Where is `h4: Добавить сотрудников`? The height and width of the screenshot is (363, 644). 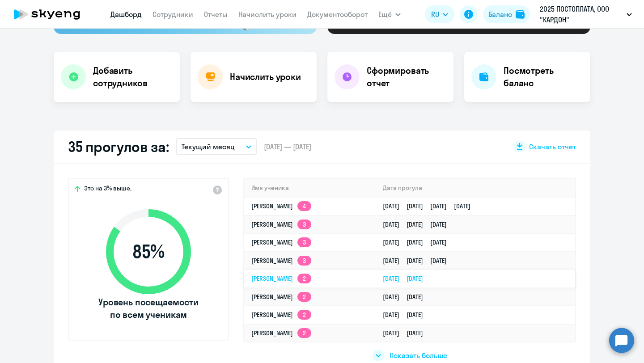 h4: Добавить сотрудников is located at coordinates (133, 77).